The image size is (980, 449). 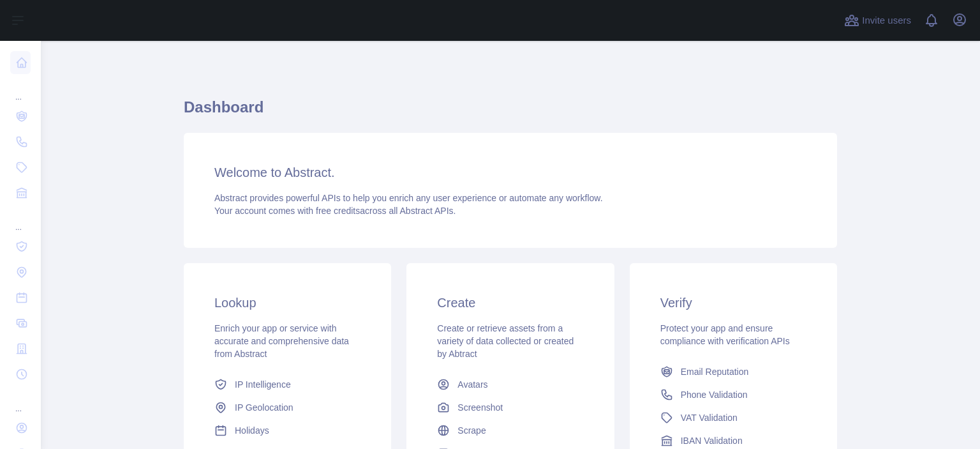 What do you see at coordinates (338, 211) in the screenshot?
I see `span: free credits` at bounding box center [338, 211].